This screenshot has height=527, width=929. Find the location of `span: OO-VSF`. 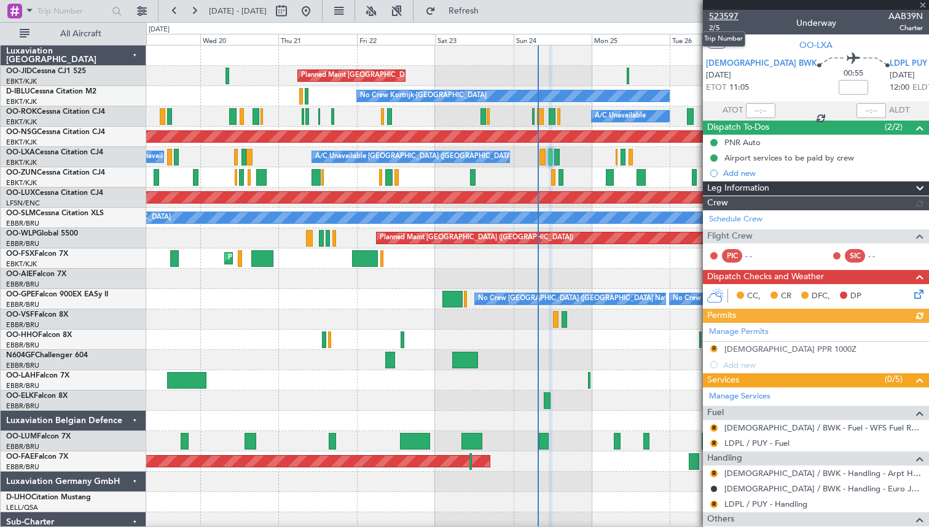

span: OO-VSF is located at coordinates (20, 315).